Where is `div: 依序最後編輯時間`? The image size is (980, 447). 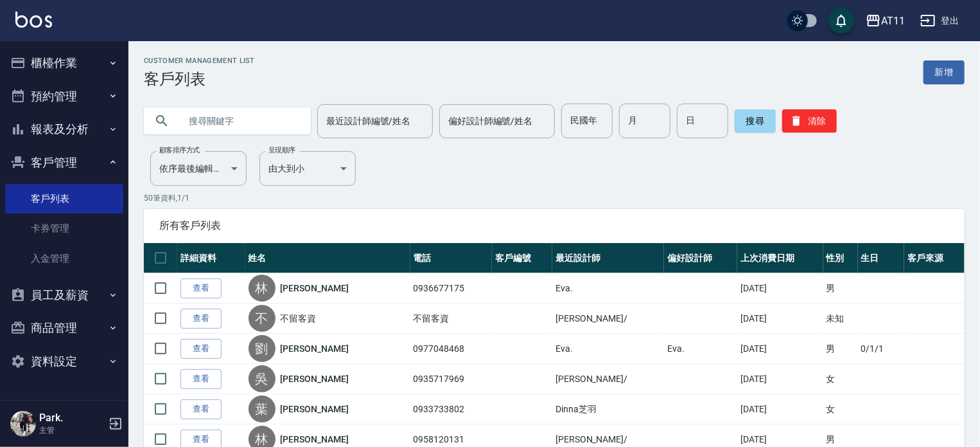 div: 依序最後編輯時間 is located at coordinates (198, 169).